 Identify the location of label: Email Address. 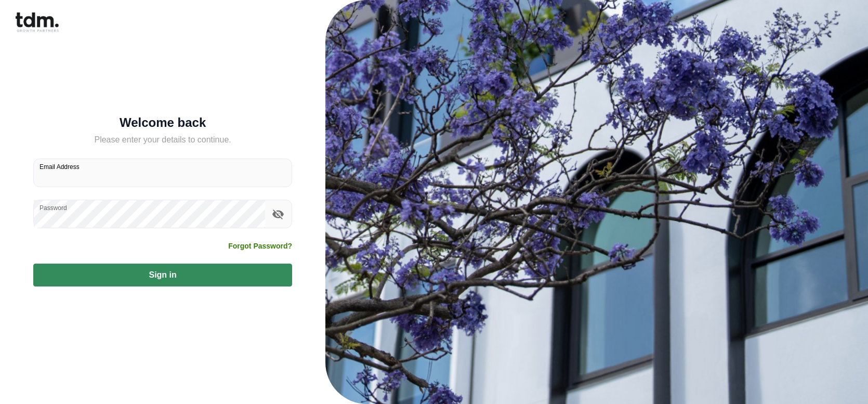
(59, 167).